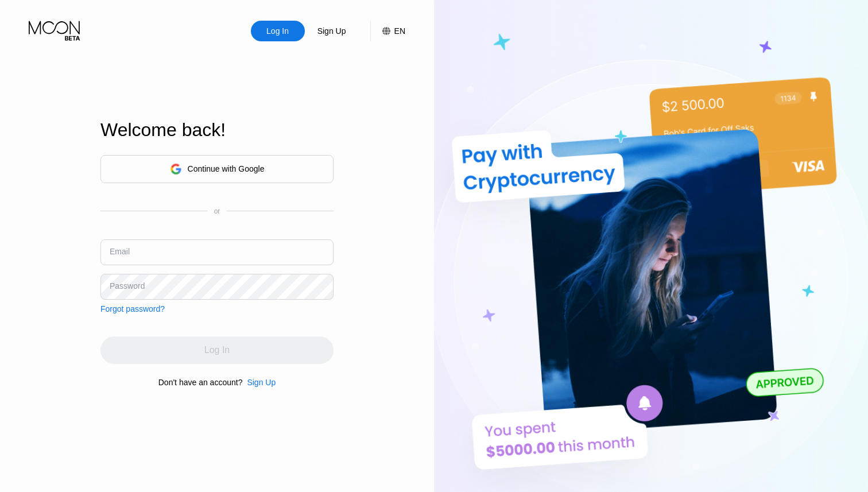  I want to click on div: Email, so click(119, 252).